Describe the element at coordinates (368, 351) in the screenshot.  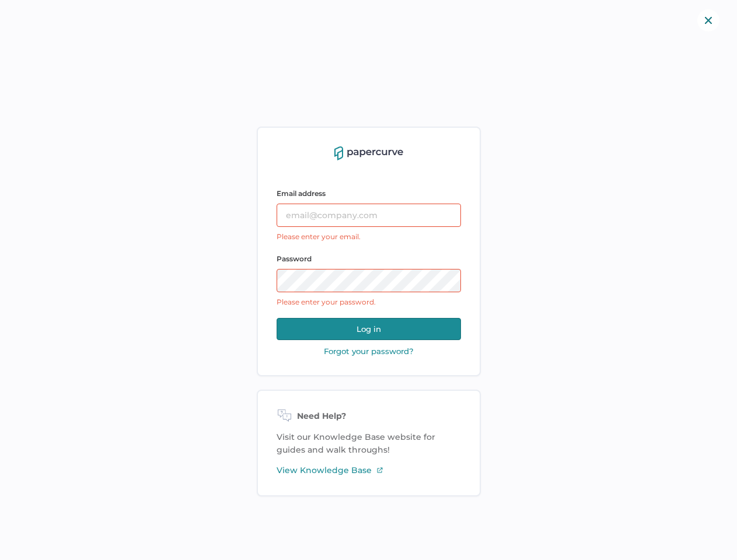
I see `button: Forgot your password?` at that location.